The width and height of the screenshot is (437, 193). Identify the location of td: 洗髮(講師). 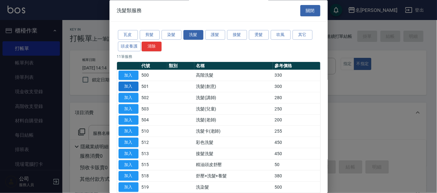
(234, 98).